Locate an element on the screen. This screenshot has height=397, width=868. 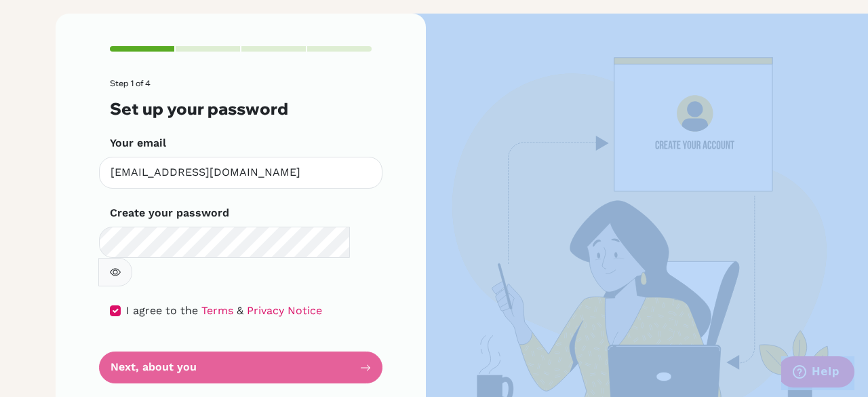
a: Terms is located at coordinates (217, 310).